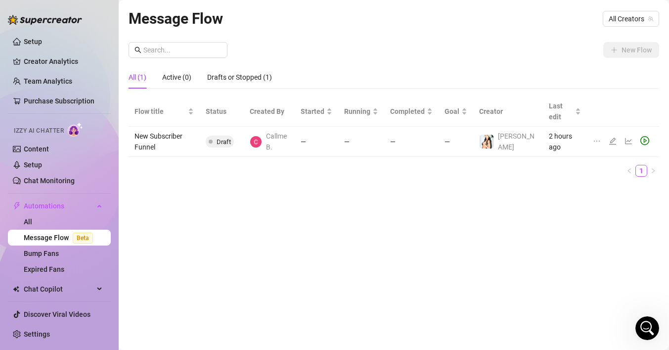  What do you see at coordinates (361, 111) in the screenshot?
I see `th: Running` at bounding box center [361, 111].